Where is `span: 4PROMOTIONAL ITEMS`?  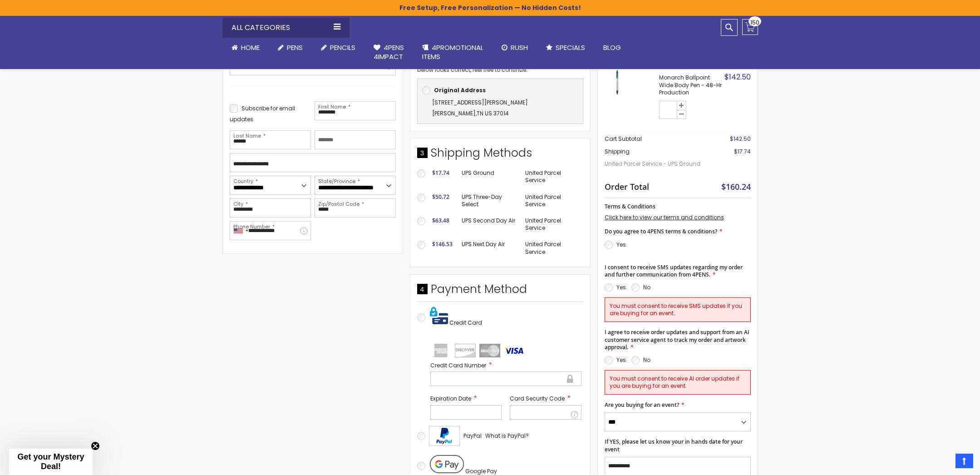
span: 4PROMOTIONAL ITEMS is located at coordinates (453, 52).